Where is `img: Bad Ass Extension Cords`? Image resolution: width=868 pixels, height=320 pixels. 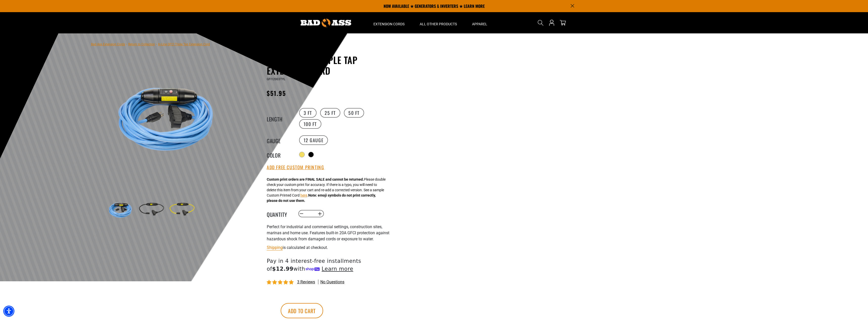 img: Bad Ass Extension Cords is located at coordinates (326, 22).